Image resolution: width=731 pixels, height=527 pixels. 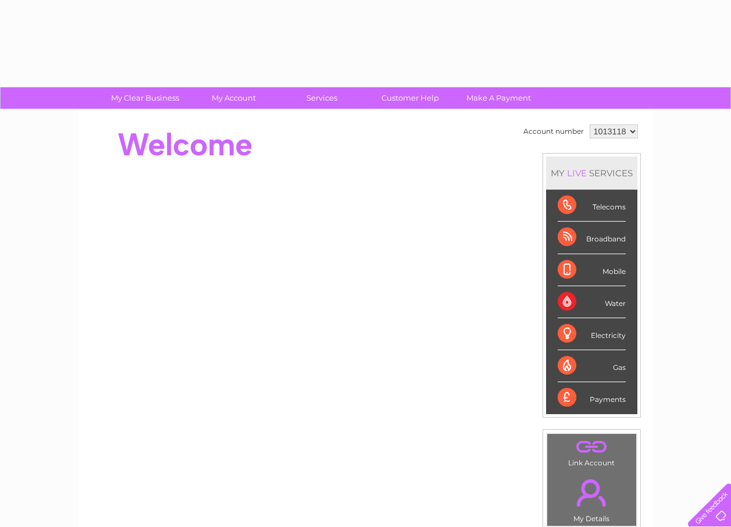 What do you see at coordinates (592, 334) in the screenshot?
I see `div: Electricity` at bounding box center [592, 334].